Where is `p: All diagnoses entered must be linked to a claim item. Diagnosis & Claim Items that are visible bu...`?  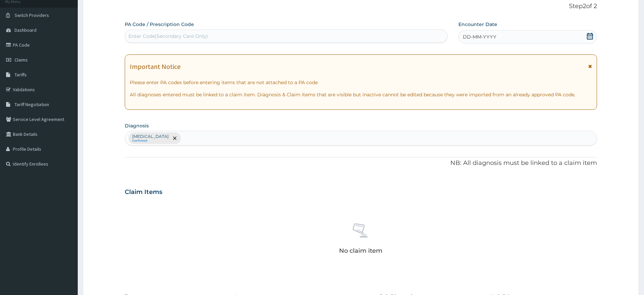 p: All diagnoses entered must be linked to a claim item. Diagnosis & Claim Items that are visible bu... is located at coordinates (361, 95).